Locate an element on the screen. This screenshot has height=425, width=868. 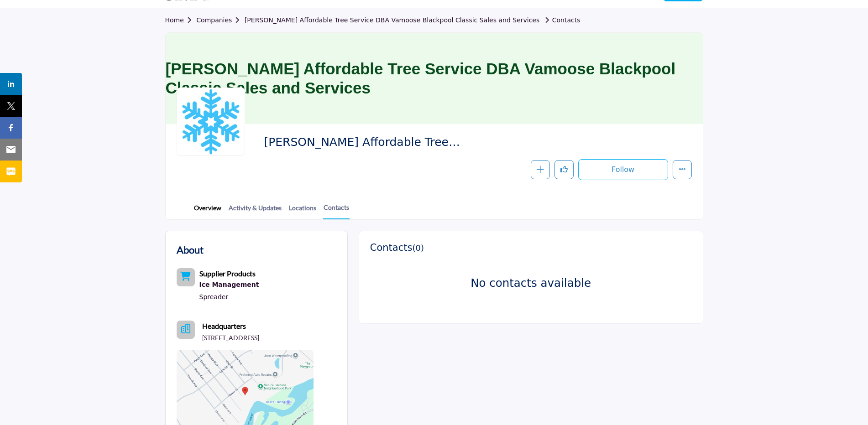
a: Ice Management is located at coordinates (229, 285).